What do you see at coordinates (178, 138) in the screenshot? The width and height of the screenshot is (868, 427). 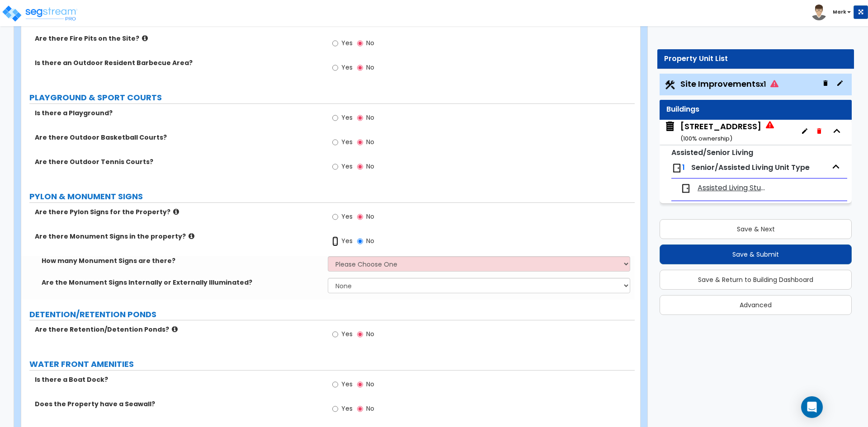 I see `label: Are there Outdoor Basketball Courts?` at bounding box center [178, 138].